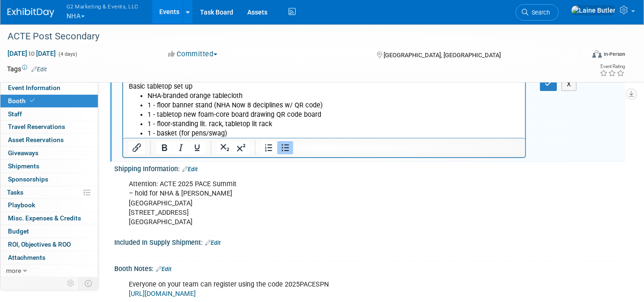  I want to click on span: Attachments, so click(27, 258).